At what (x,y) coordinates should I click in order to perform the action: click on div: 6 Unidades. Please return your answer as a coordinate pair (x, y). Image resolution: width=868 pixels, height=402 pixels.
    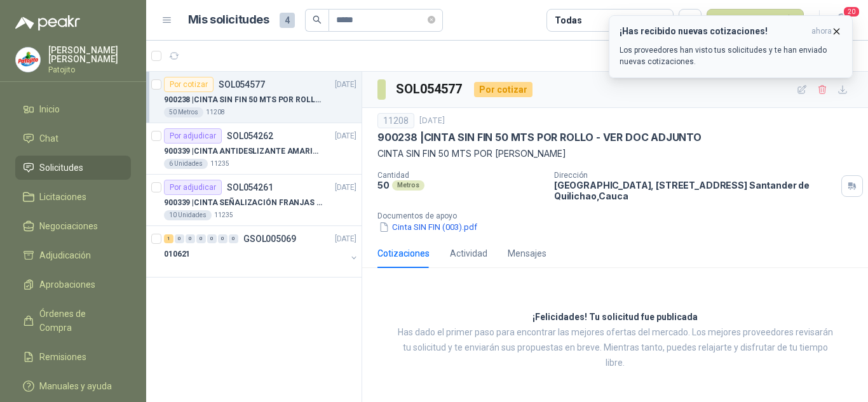
    Looking at the image, I should click on (185, 164).